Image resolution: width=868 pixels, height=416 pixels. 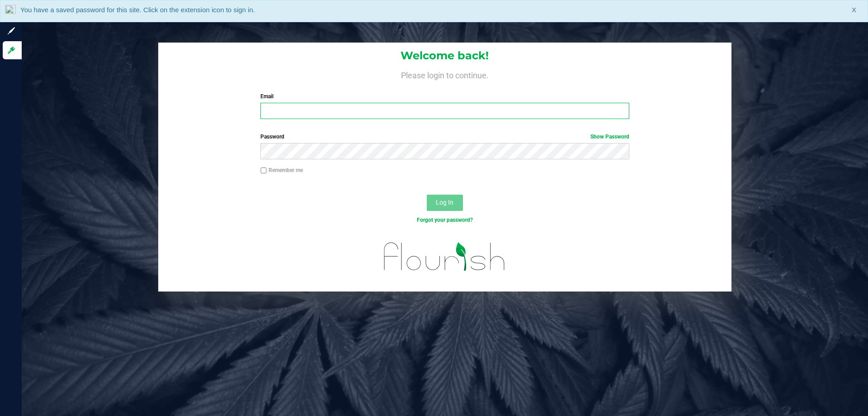 I want to click on span: Password, so click(x=272, y=137).